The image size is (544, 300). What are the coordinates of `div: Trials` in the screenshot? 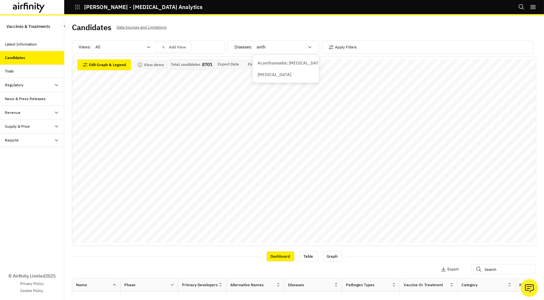 It's located at (10, 71).